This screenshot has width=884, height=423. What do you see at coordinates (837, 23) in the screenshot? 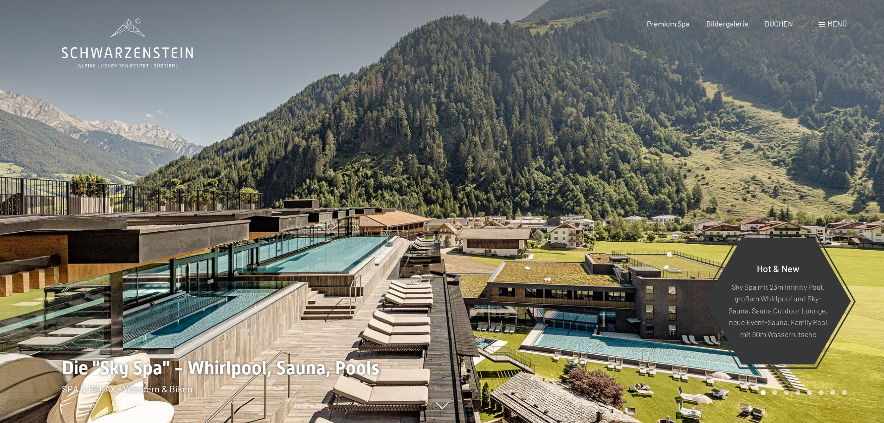
I see `span: Menü` at bounding box center [837, 23].